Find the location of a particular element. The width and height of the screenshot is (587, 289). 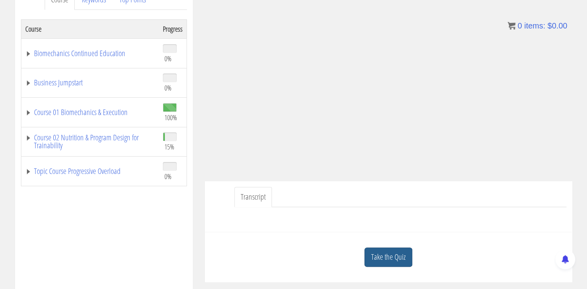

span: items: is located at coordinates (534, 26).